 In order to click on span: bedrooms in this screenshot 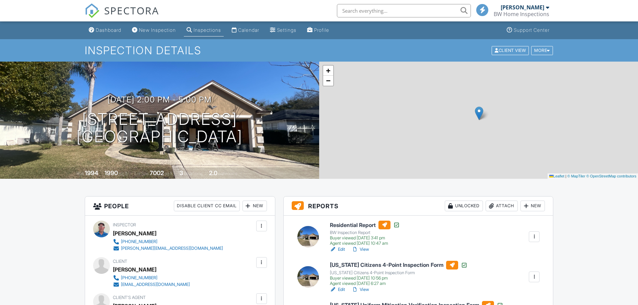, I will do `click(193, 174)`.